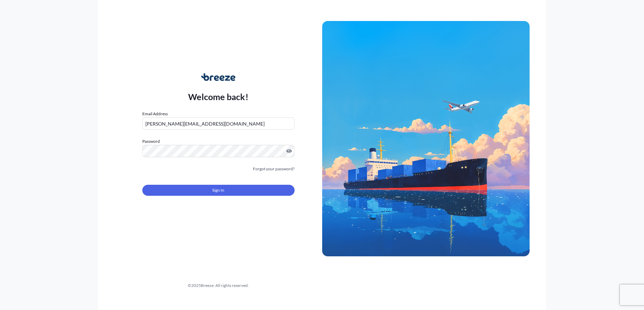 This screenshot has height=310, width=644. What do you see at coordinates (218, 141) in the screenshot?
I see `label: Password` at bounding box center [218, 141].